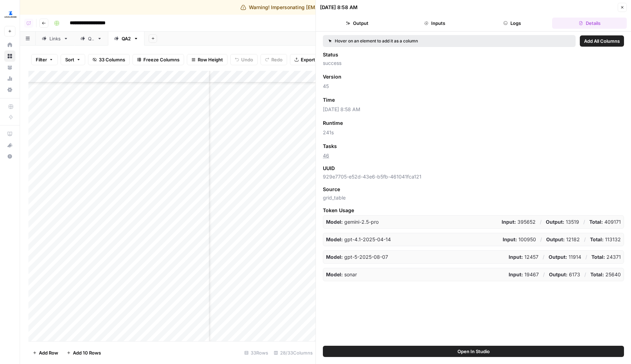 The height and width of the screenshot is (364, 631). What do you see at coordinates (161, 60) in the screenshot?
I see `span: Freeze Columns` at bounding box center [161, 60].